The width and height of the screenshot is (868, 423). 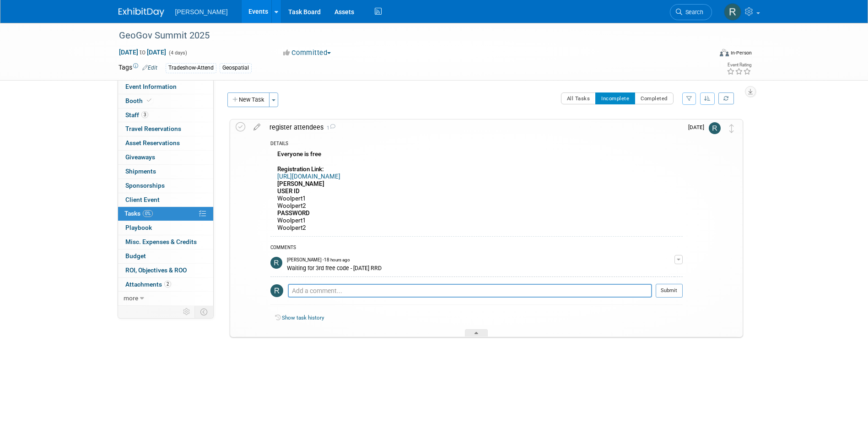 What do you see at coordinates (299, 154) in the screenshot?
I see `b: Everyone is free` at bounding box center [299, 154].